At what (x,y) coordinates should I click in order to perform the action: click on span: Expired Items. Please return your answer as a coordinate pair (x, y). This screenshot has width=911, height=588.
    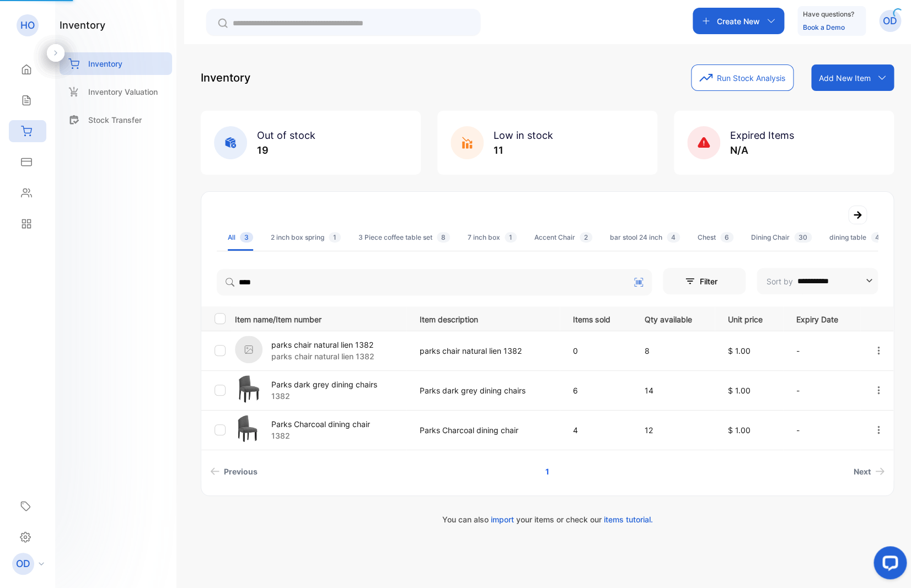
    Looking at the image, I should click on (762, 136).